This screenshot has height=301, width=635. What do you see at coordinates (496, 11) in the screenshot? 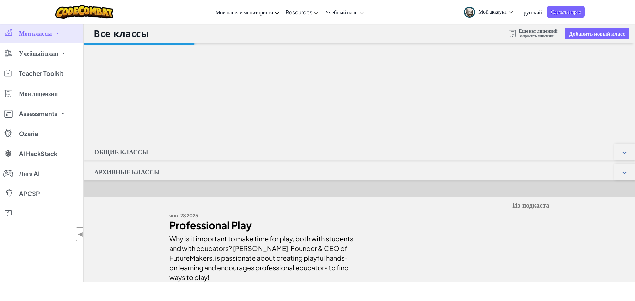
I see `span: Мой аккаунт` at bounding box center [496, 11].